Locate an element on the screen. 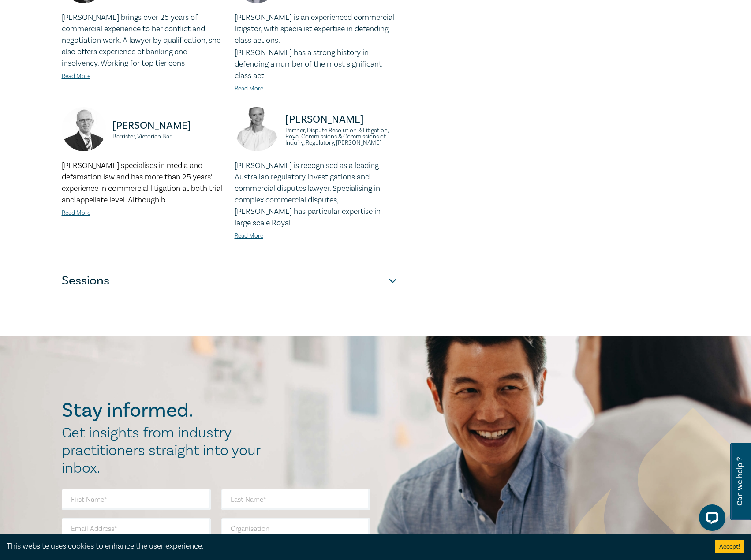 This screenshot has height=560, width=751. input: Email Address* is located at coordinates (136, 529).